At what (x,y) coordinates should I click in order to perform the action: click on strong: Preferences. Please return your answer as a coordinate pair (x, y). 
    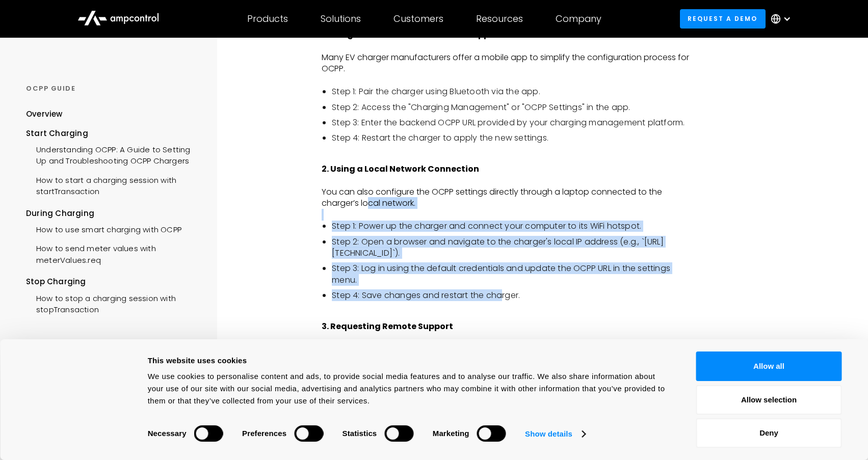
    Looking at the image, I should click on (264, 434).